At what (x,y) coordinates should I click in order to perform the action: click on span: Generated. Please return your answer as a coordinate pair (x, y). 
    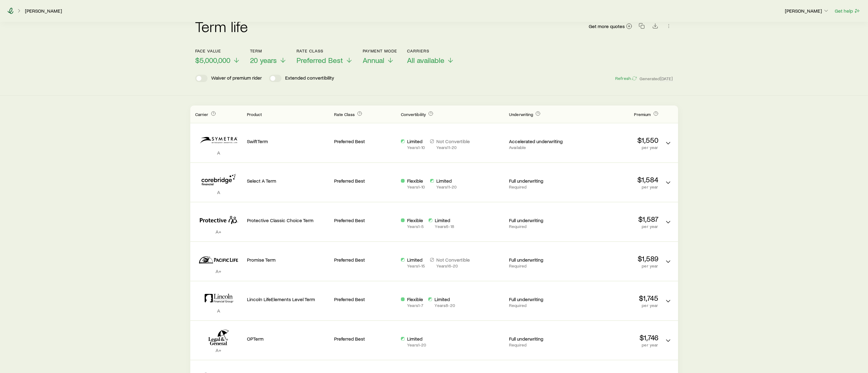
    Looking at the image, I should click on (656, 78).